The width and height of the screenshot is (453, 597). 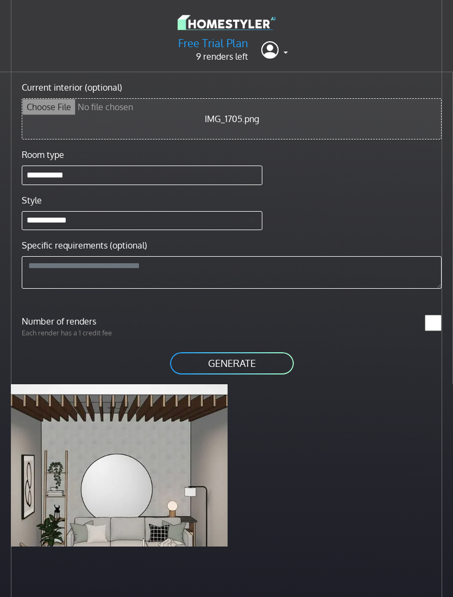 I want to click on h5: Free Trial Plan, so click(x=213, y=43).